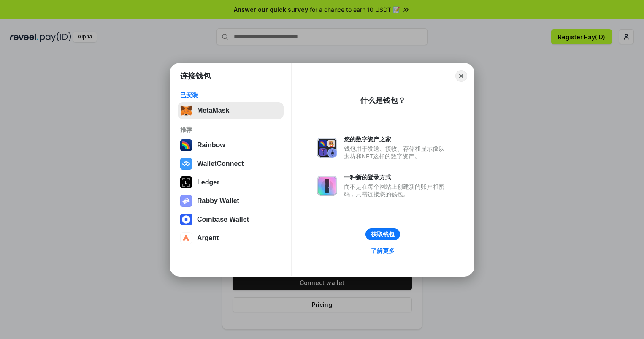 This screenshot has height=339, width=644. Describe the element at coordinates (208, 238) in the screenshot. I see `div: Argent` at that location.